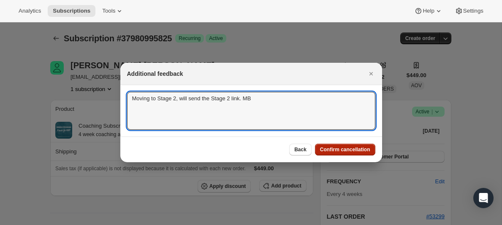 Image resolution: width=502 pixels, height=225 pixels. What do you see at coordinates (155, 74) in the screenshot?
I see `h2: Additional feedback` at bounding box center [155, 74].